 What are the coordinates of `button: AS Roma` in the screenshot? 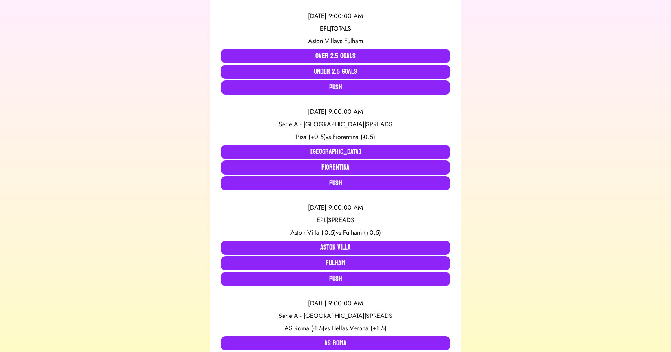 It's located at (335, 343).